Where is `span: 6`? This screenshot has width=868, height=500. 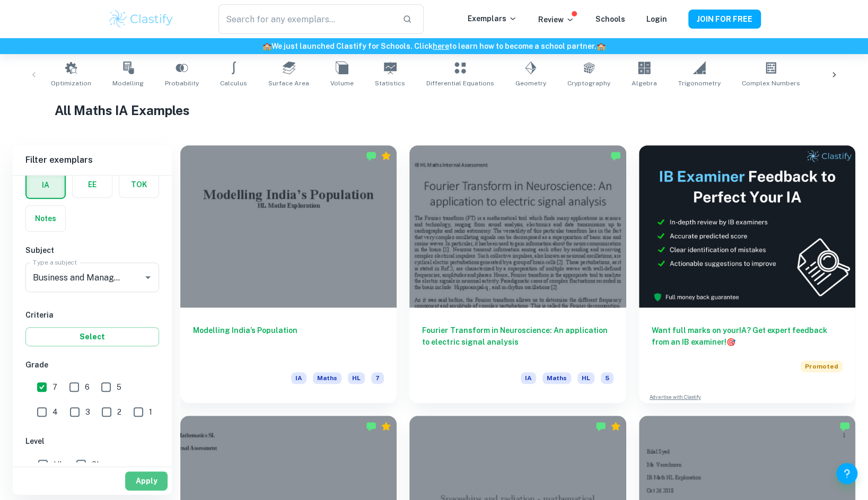
span: 6 is located at coordinates (87, 387).